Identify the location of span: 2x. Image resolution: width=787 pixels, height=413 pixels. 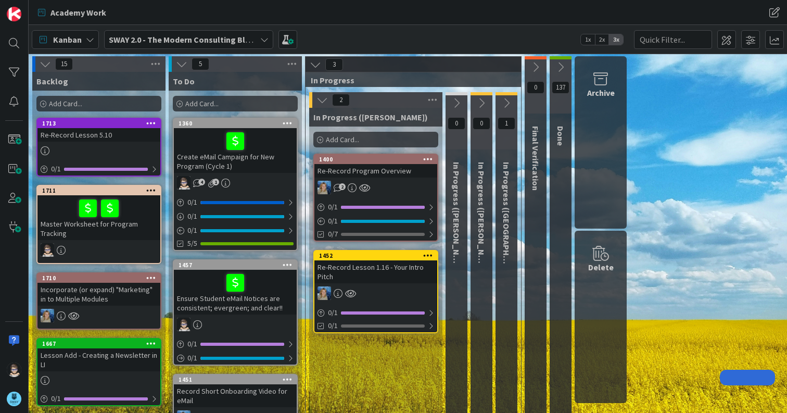
(602, 40).